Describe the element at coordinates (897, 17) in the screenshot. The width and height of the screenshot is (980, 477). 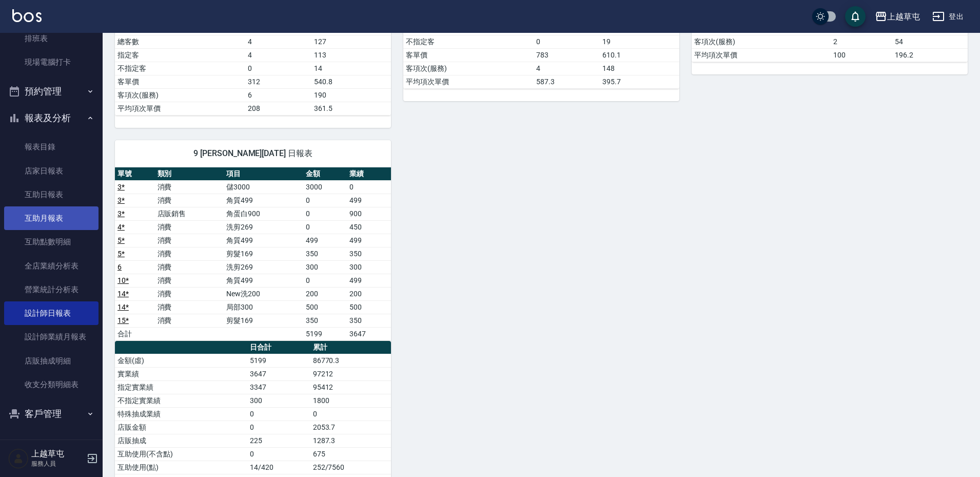
I see `button: 上越草屯` at that location.